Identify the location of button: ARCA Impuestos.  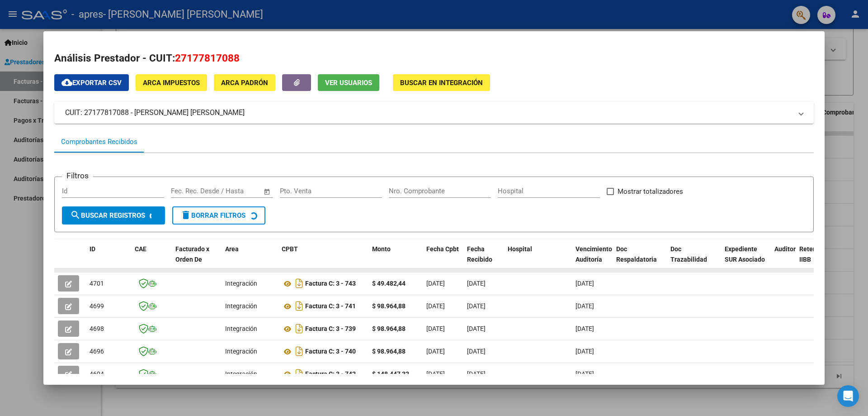
(171, 82).